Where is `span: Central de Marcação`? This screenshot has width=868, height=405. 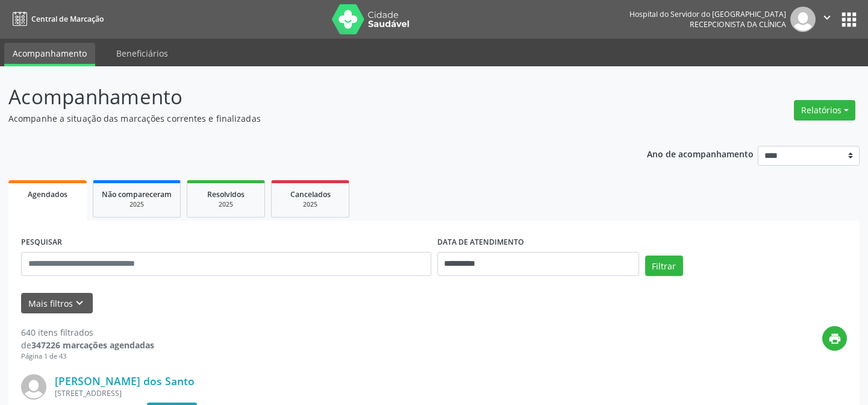
span: Central de Marcação is located at coordinates (67, 19).